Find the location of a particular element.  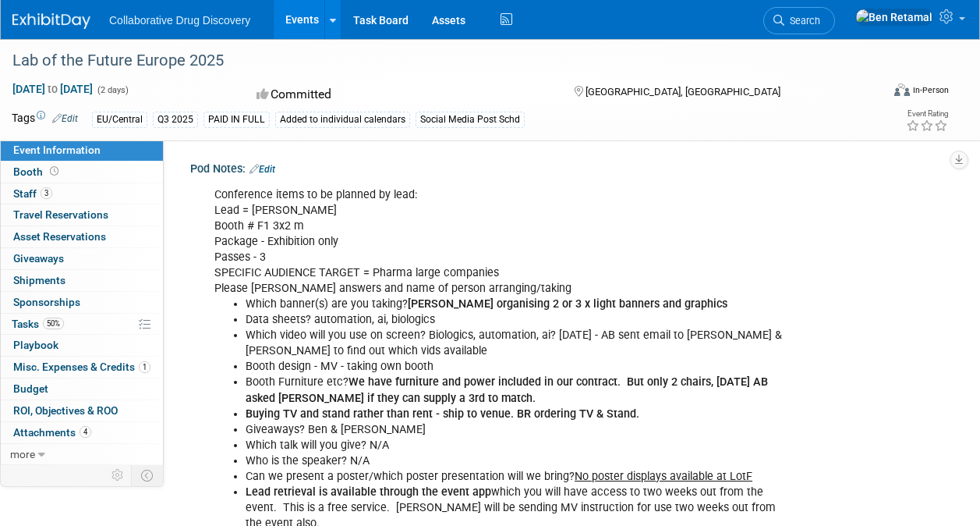

td: Tags is located at coordinates (45, 119).